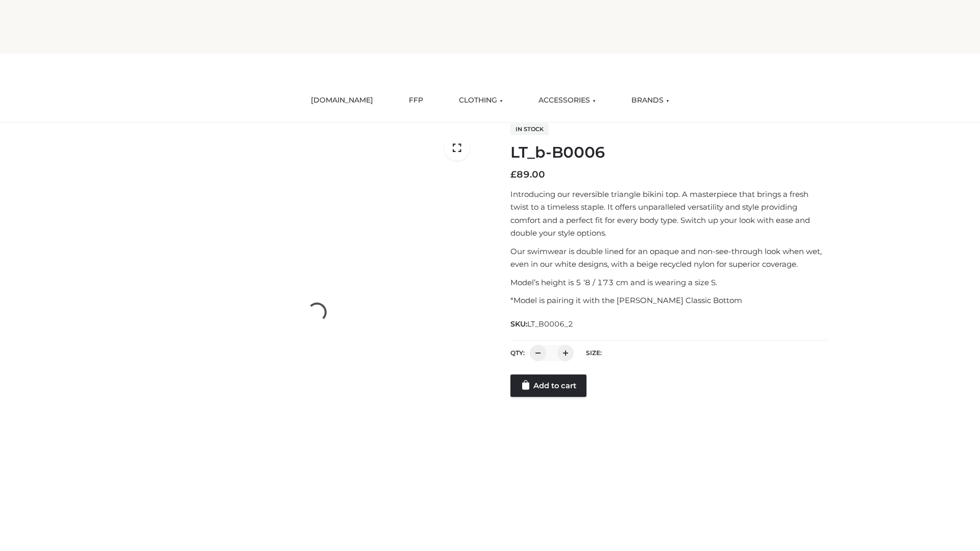 The height and width of the screenshot is (551, 980). Describe the element at coordinates (594, 353) in the screenshot. I see `label: Size:` at that location.